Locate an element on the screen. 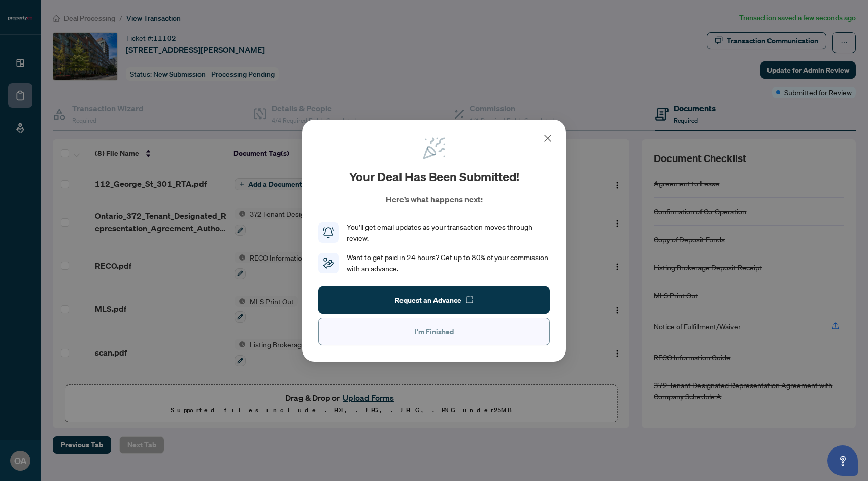 The height and width of the screenshot is (481, 868). p: Here’s what happens next: is located at coordinates (434, 199).